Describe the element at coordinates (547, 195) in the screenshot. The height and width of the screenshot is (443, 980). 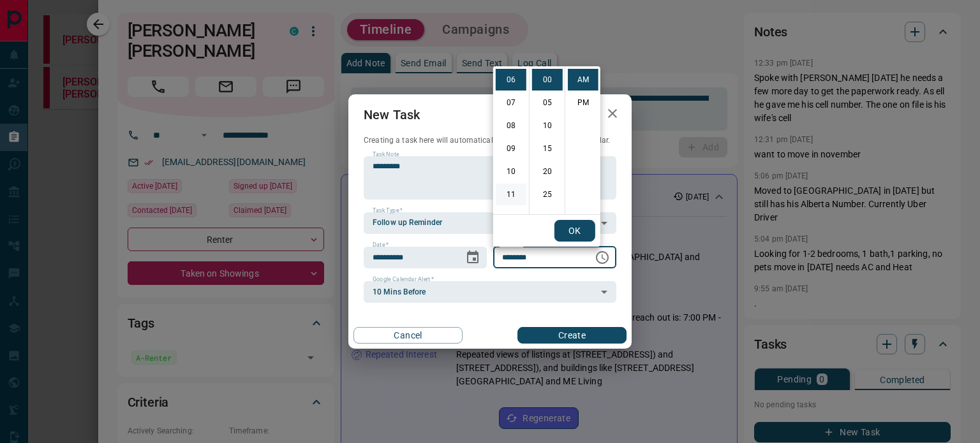
I see `li: 25 minutes` at that location.